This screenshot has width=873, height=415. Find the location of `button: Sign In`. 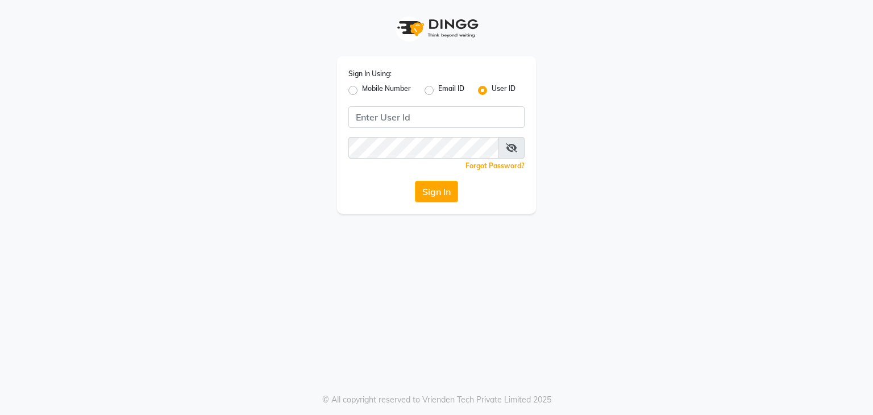

button: Sign In is located at coordinates (437, 192).